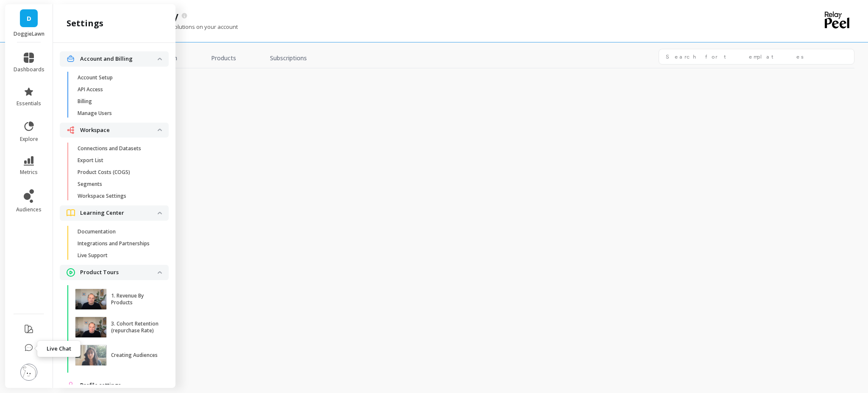 The width and height of the screenshot is (868, 393). What do you see at coordinates (90, 160) in the screenshot?
I see `p: Export List` at bounding box center [90, 160].